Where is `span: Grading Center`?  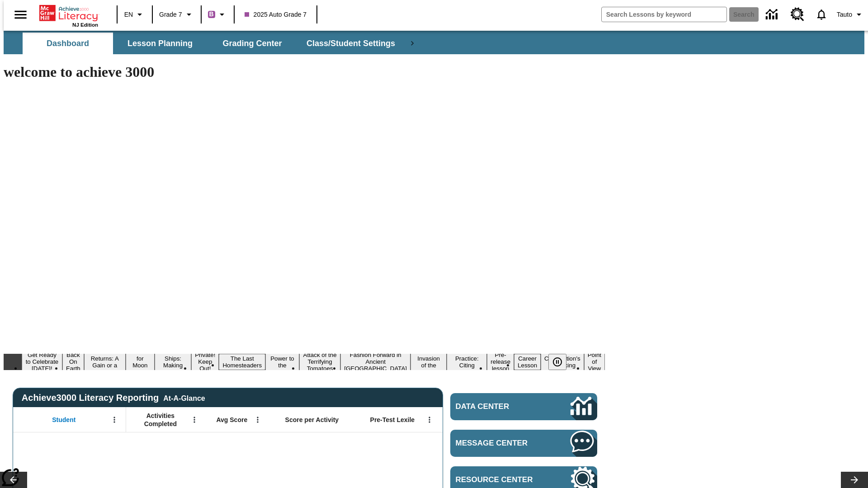
span: Grading Center is located at coordinates (252, 43).